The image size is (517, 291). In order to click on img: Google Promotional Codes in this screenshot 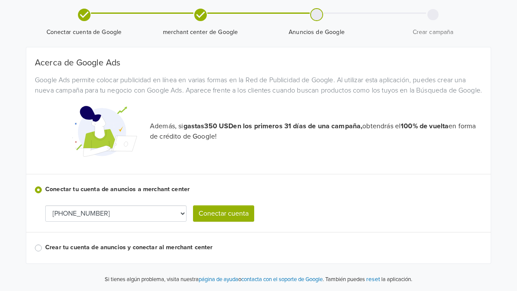, I will do `click(105, 131)`.